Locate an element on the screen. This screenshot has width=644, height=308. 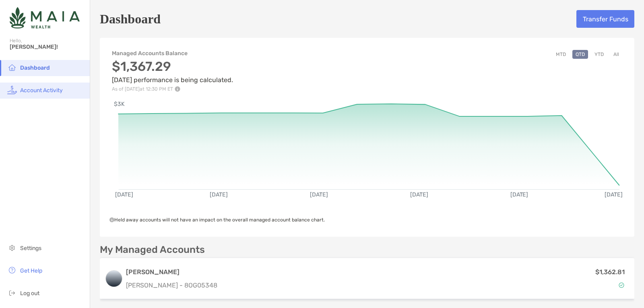
text: $3K is located at coordinates (119, 104).